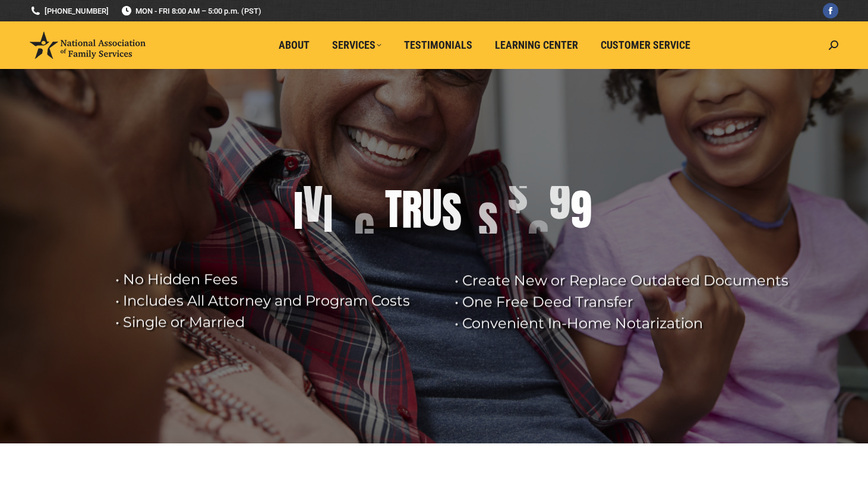  What do you see at coordinates (277, 301) in the screenshot?
I see `rs-layer: • No Hidden Fees • Includes All Attorney and Program Costs • Single or Married` at bounding box center [277, 301].